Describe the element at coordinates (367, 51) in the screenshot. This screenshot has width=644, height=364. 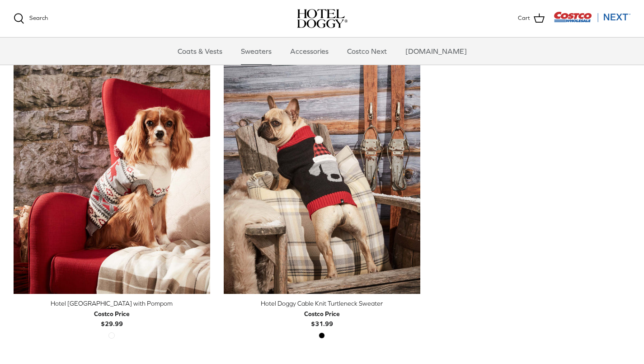
I see `a: Costco Next` at that location.